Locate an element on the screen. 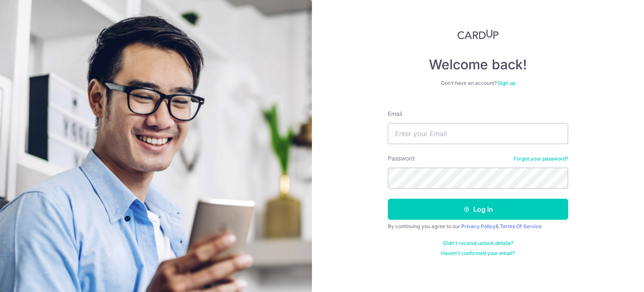 Image resolution: width=644 pixels, height=292 pixels. div: By continuing you agree to our & is located at coordinates (478, 226).